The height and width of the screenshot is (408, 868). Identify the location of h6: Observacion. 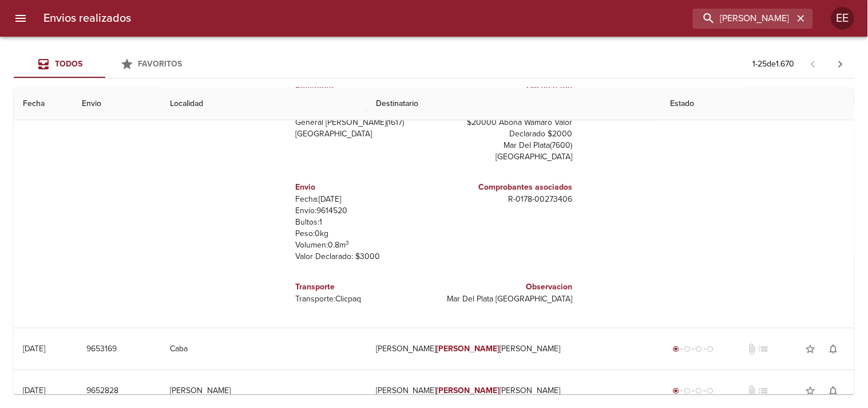
(506, 287).